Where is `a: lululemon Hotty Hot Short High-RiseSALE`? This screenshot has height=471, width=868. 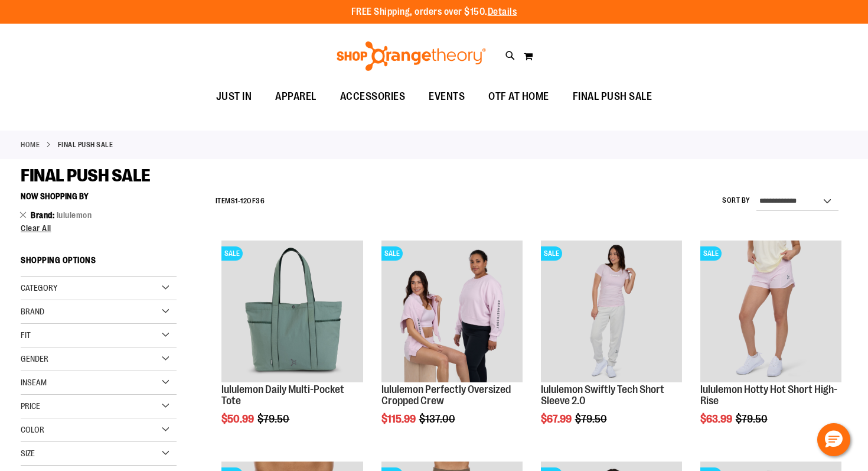
a: lululemon Hotty Hot Short High-RiseSALE is located at coordinates (771, 312).